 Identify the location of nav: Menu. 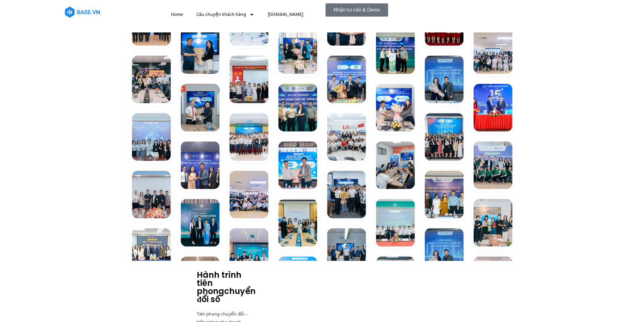
(239, 15).